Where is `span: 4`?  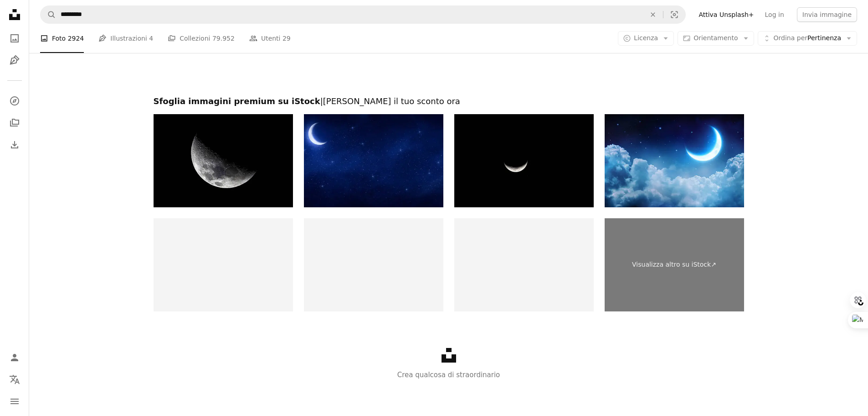
span: 4 is located at coordinates (150, 38).